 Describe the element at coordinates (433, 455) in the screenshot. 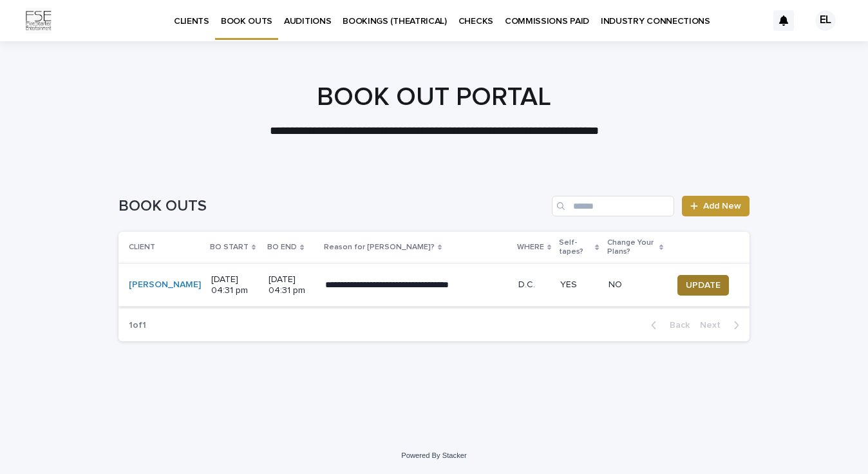

I see `a: Powered By Stacker` at that location.